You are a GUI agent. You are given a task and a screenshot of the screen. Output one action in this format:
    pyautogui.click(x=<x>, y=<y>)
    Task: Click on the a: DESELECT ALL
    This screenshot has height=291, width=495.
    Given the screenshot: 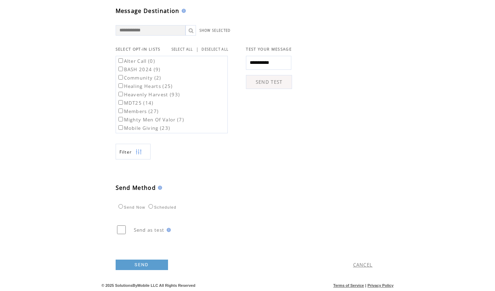 What is the action you would take?
    pyautogui.click(x=215, y=49)
    